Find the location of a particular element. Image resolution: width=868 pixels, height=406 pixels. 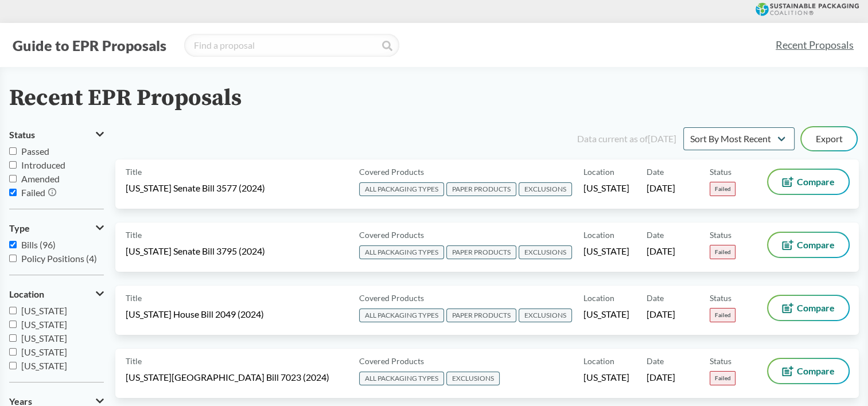

input: Amended is located at coordinates (13, 178).